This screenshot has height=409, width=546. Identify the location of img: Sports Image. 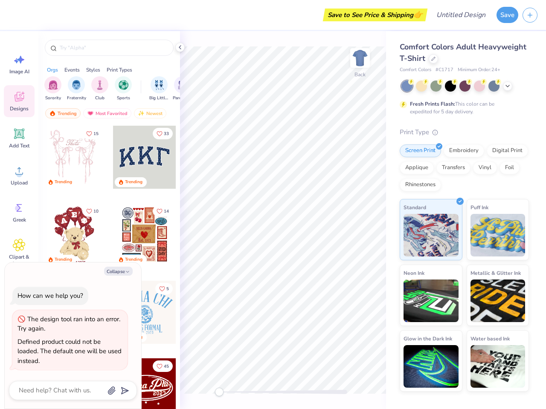
(123, 85).